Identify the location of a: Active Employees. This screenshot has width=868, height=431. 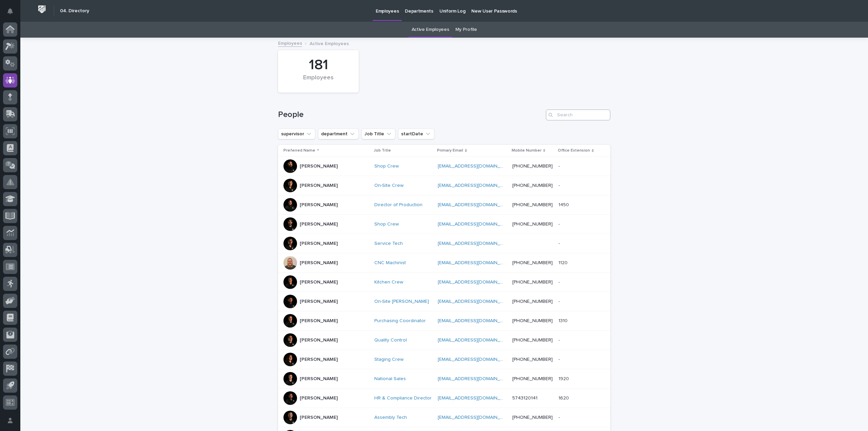
(431, 30).